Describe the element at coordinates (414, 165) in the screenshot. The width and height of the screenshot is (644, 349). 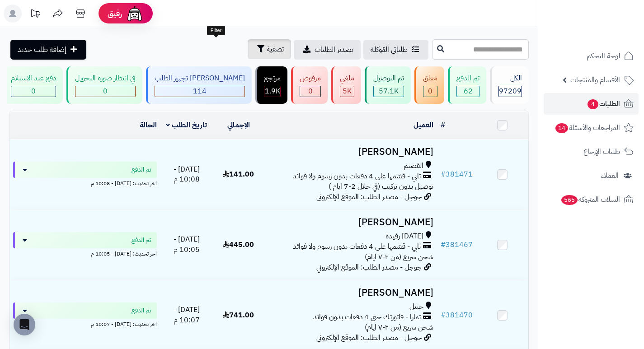
I see `span: القصيم` at that location.